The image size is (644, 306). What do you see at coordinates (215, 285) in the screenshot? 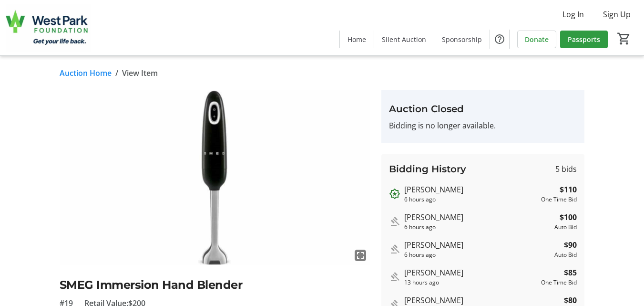
I see `h2: SMEG Immersion Hand Blender` at bounding box center [215, 285].